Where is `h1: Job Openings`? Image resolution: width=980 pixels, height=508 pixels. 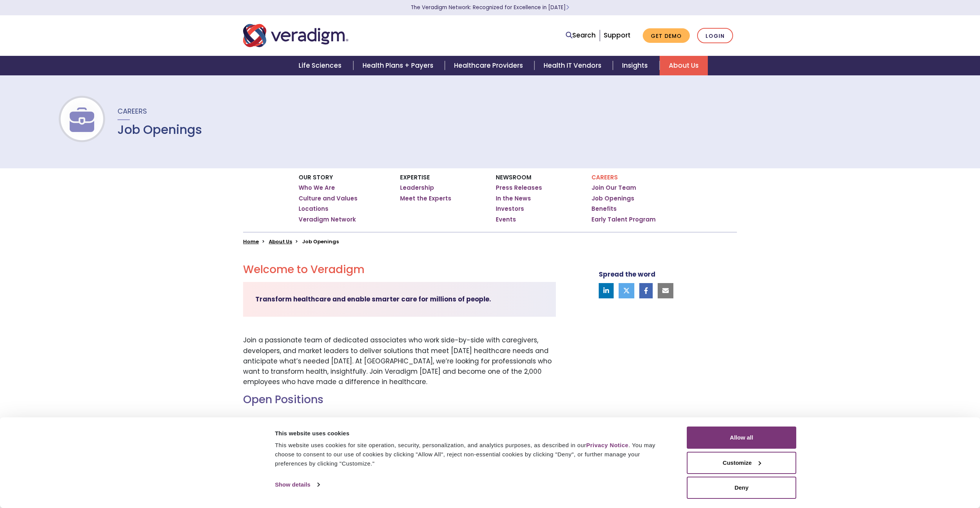 h1: Job Openings is located at coordinates (159, 130).